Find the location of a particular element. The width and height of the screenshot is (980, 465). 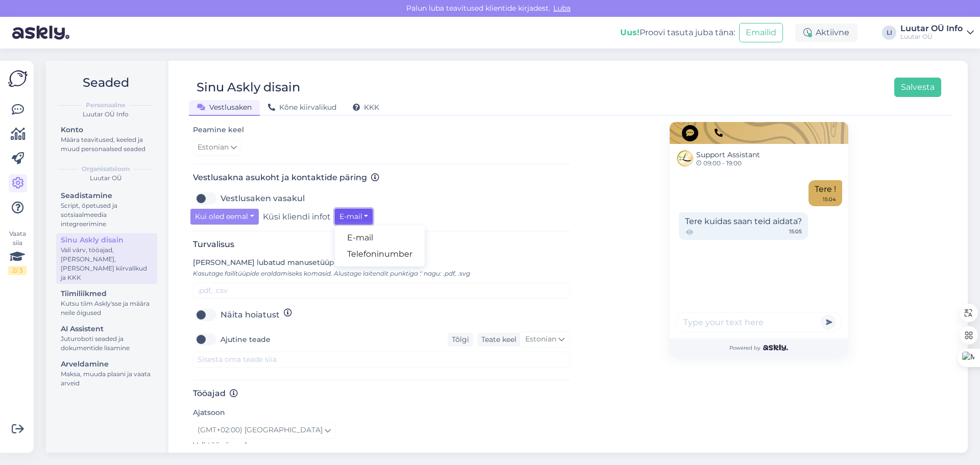

h3: Tööajad is located at coordinates (382, 393).